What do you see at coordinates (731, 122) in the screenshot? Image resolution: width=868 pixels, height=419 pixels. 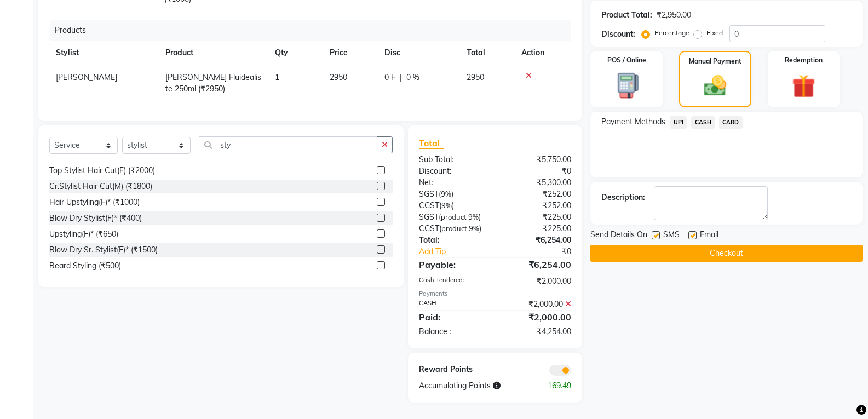 I see `span: CARD` at bounding box center [731, 122].